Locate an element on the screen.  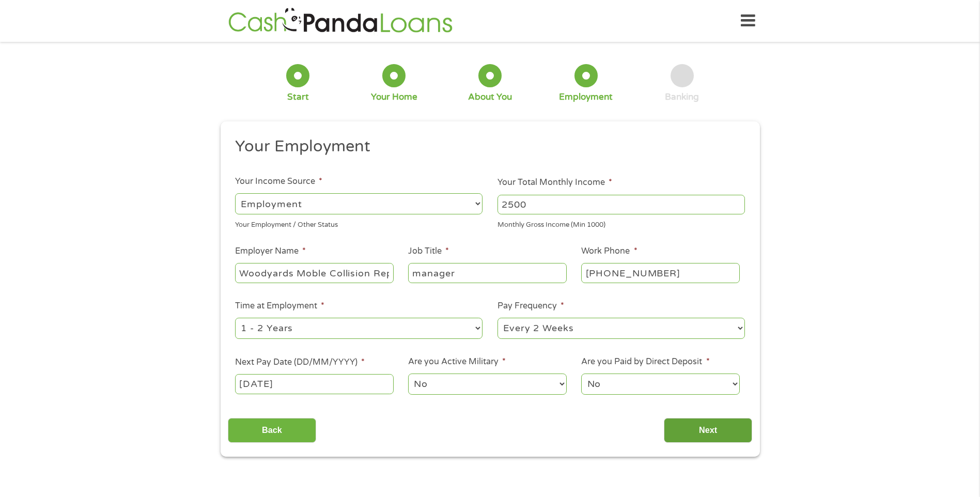
h2: Your Employment is located at coordinates (486, 147).